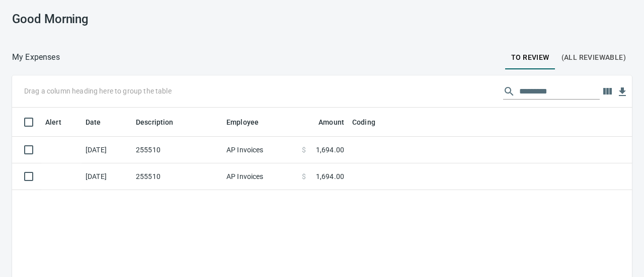 Image resolution: width=644 pixels, height=277 pixels. What do you see at coordinates (36, 57) in the screenshot?
I see `nav: breadcrumb` at bounding box center [36, 57].